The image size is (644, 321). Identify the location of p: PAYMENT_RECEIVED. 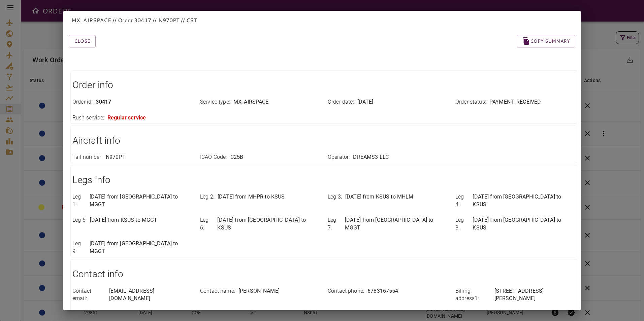
(515, 102).